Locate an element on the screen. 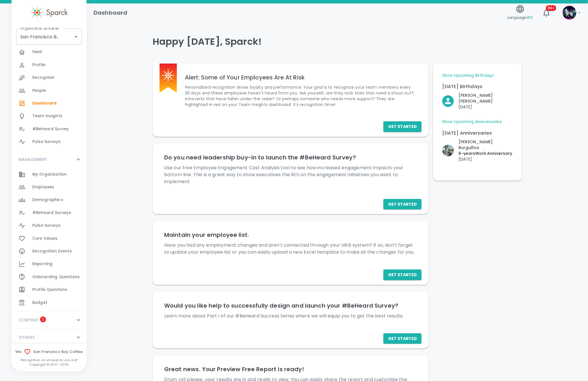 This screenshot has height=381, width=588. a: Sparck logo is located at coordinates (49, 12).